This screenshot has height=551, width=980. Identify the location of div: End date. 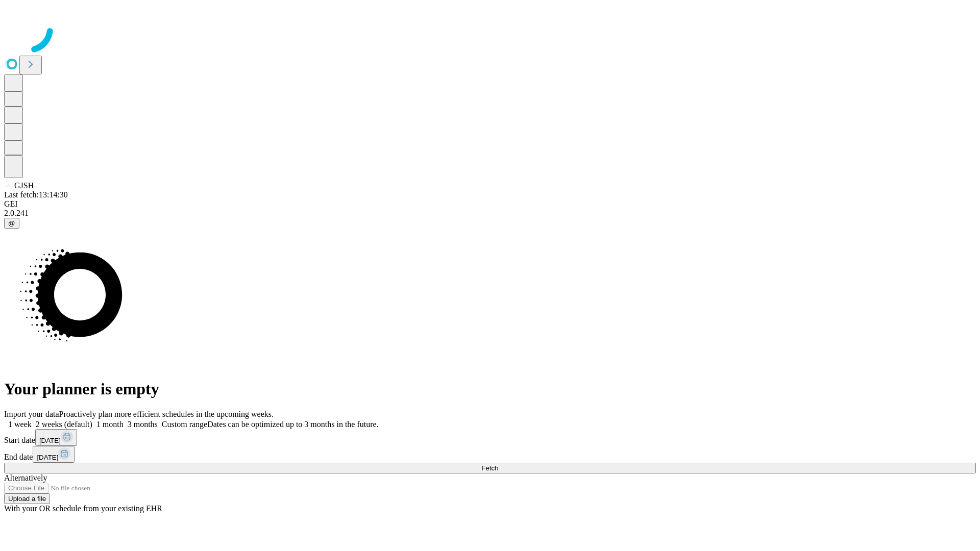
(490, 454).